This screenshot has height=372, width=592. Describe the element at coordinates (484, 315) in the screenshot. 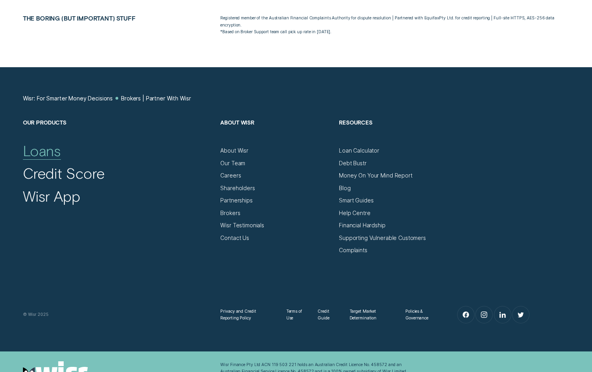

I see `a: Instagram` at that location.